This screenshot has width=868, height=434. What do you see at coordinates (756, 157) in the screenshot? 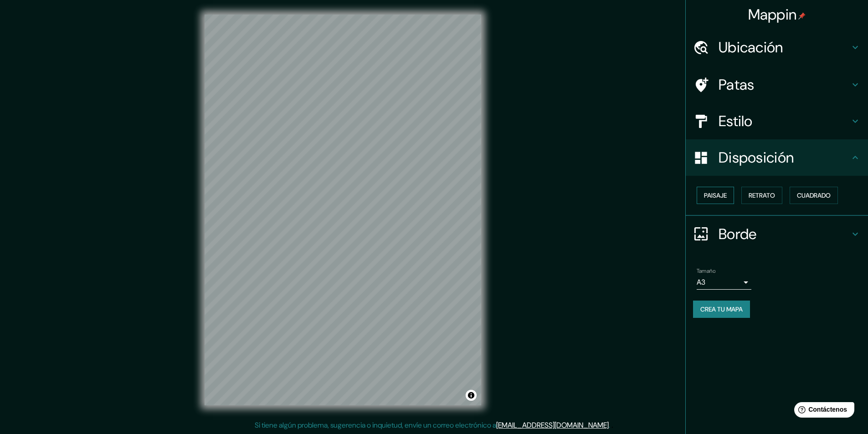
I see `font: Disposición` at bounding box center [756, 157].